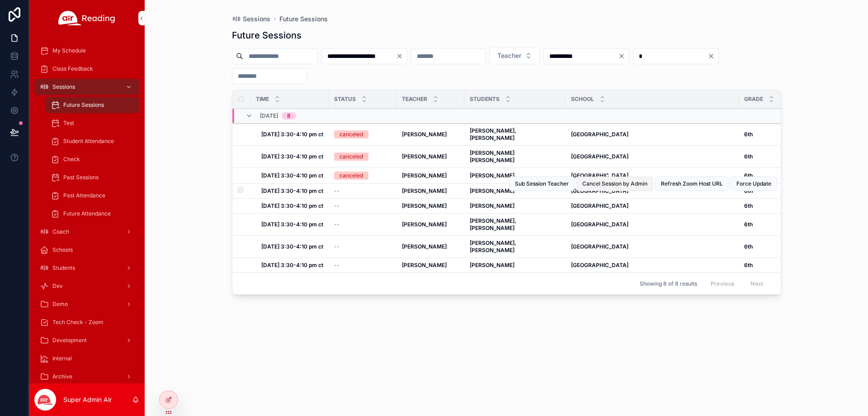  What do you see at coordinates (87, 209) in the screenshot?
I see `div: scrollable content` at bounding box center [87, 209].